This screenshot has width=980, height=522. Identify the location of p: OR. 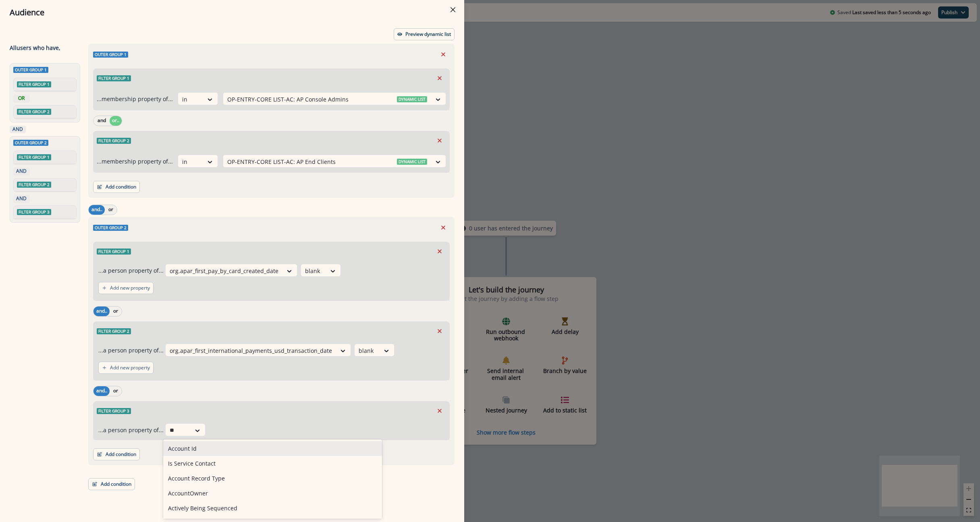
(22, 98).